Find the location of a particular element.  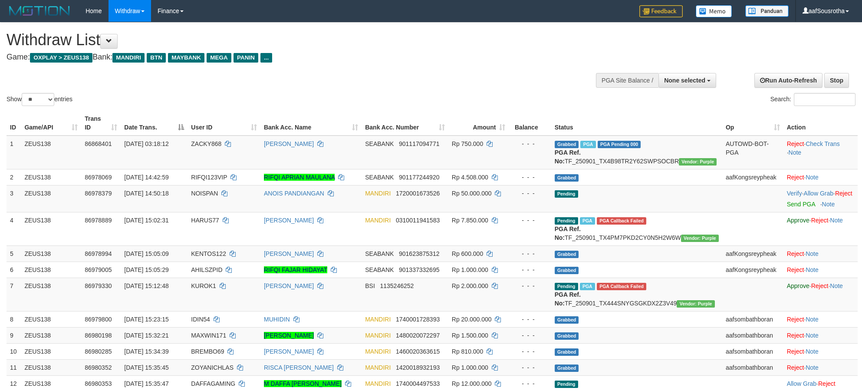

span: Marked by aaftanly is located at coordinates (587, 286).